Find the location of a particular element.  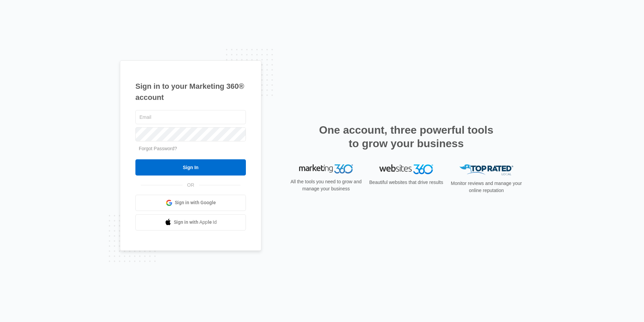

a: Sign in with Apple Id is located at coordinates (191, 222).